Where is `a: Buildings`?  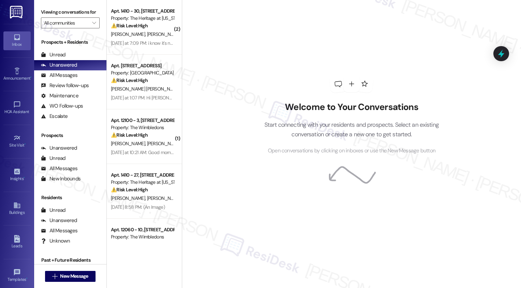
a: Buildings is located at coordinates (17, 209).